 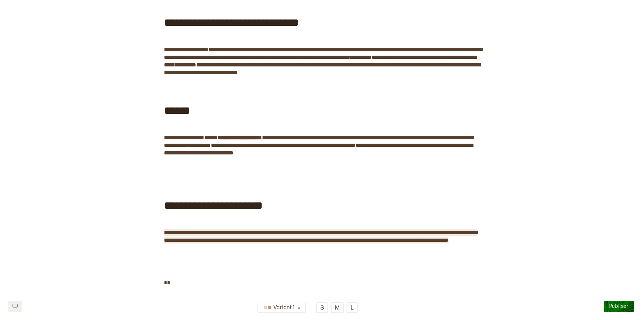 I want to click on button: Variant 1, so click(x=282, y=307).